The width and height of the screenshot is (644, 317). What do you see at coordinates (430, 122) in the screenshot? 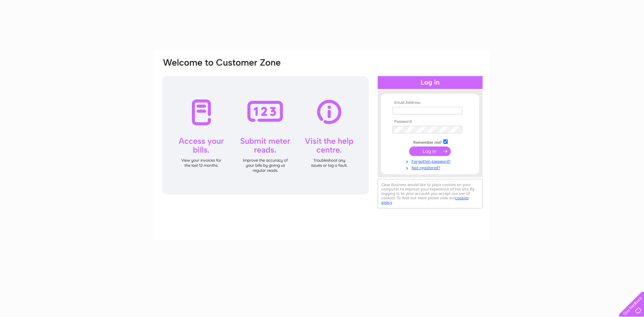
I see `th: Password:` at bounding box center [430, 122].